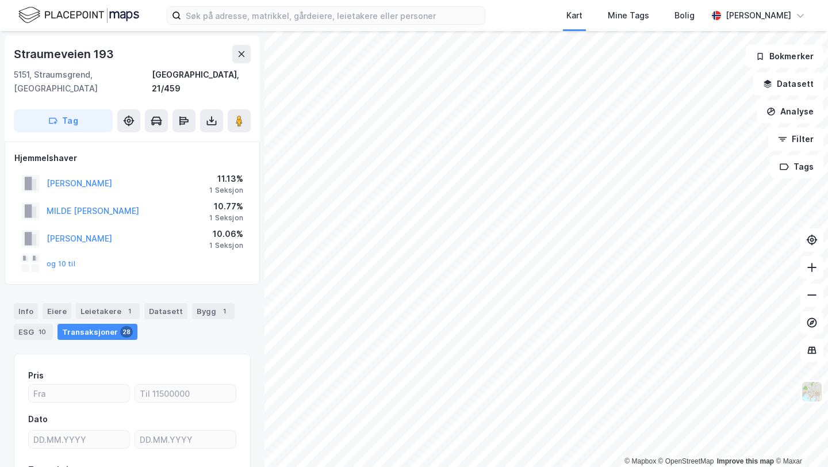 This screenshot has width=828, height=467. What do you see at coordinates (686, 461) in the screenshot?
I see `a: OpenStreetMap` at bounding box center [686, 461].